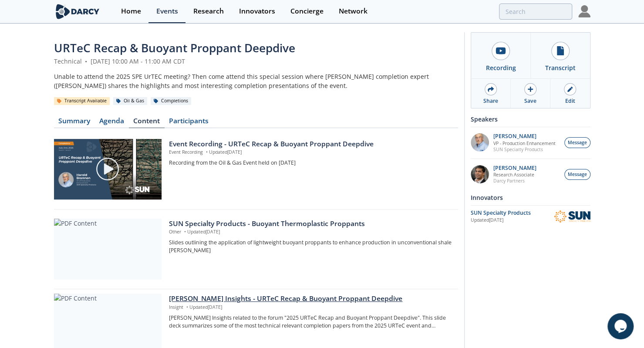 Image resolution: width=644 pixels, height=348 pixels. Describe the element at coordinates (310, 144) in the screenshot. I see `div: Event Recording - URTeC Recap & Buoyant Proppant Deepdive` at that location.